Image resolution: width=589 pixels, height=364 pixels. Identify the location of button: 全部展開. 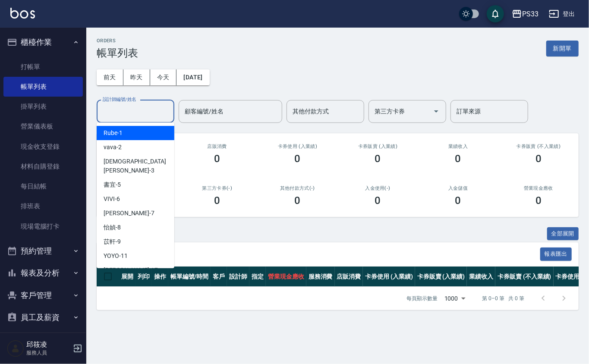
(563, 233).